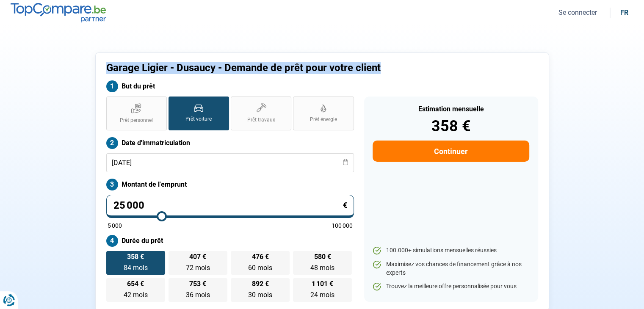  Describe the element at coordinates (135, 257) in the screenshot. I see `span: 358 €` at that location.